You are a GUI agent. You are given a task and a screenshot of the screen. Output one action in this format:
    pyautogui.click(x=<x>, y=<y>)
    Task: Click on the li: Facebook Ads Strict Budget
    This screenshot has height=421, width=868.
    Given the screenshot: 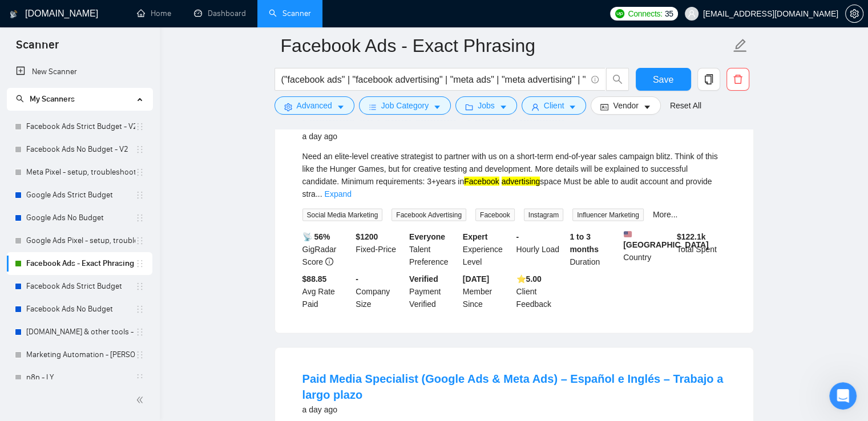 What is the action you would take?
    pyautogui.click(x=80, y=286)
    